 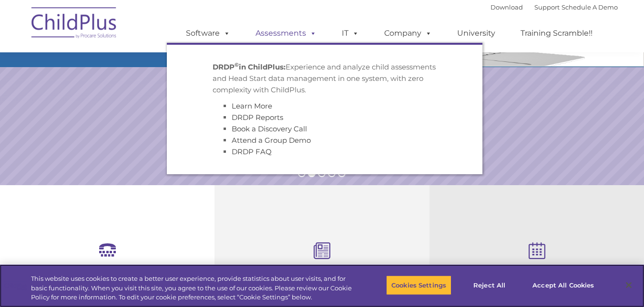 I want to click on a: DRDP FAQ, so click(x=252, y=152).